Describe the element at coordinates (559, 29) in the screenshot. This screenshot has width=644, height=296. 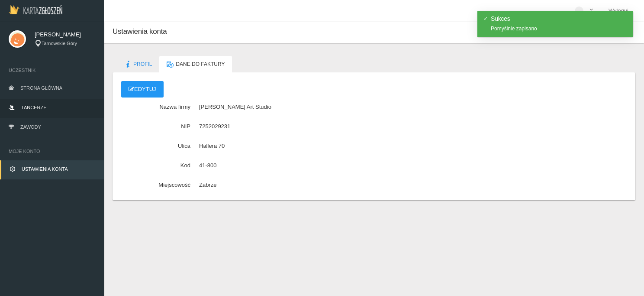
I see `div: Pomyślnie zapisano` at that location.